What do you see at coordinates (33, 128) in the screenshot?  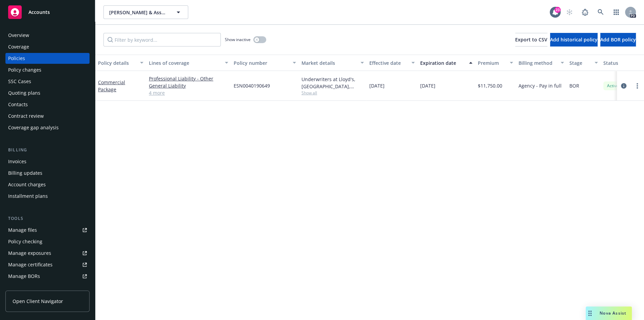 I see `div: Coverage gap analysis` at bounding box center [33, 128].